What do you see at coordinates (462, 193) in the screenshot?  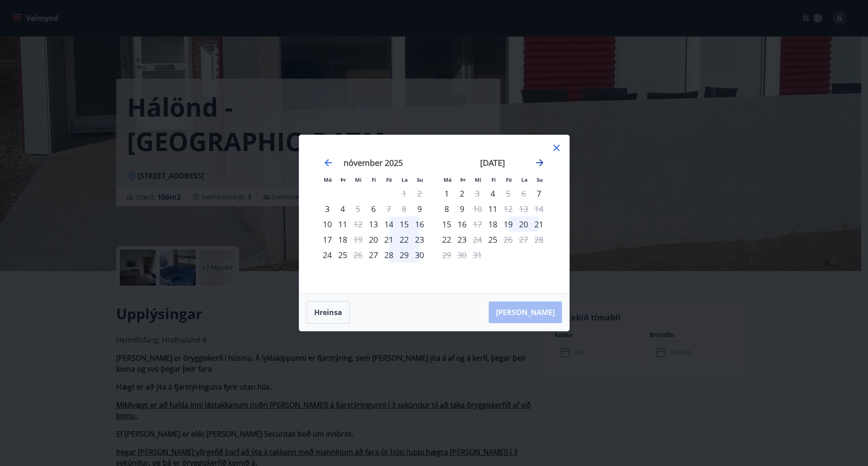 I see `td: þriðjudagur, 2. desember 2025` at bounding box center [462, 193].